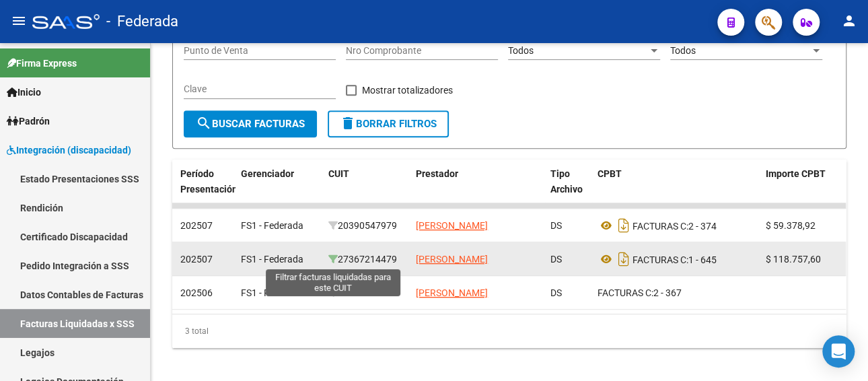 This screenshot has width=868, height=381. Describe the element at coordinates (204, 123) in the screenshot. I see `mat-icon: search` at that location.